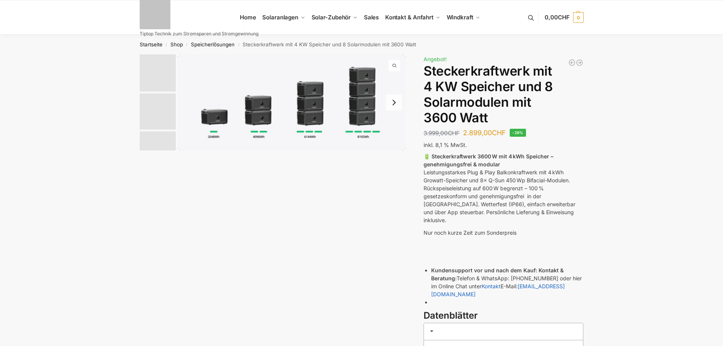 The image size is (723, 346). I want to click on span: 0,00, so click(557, 17).